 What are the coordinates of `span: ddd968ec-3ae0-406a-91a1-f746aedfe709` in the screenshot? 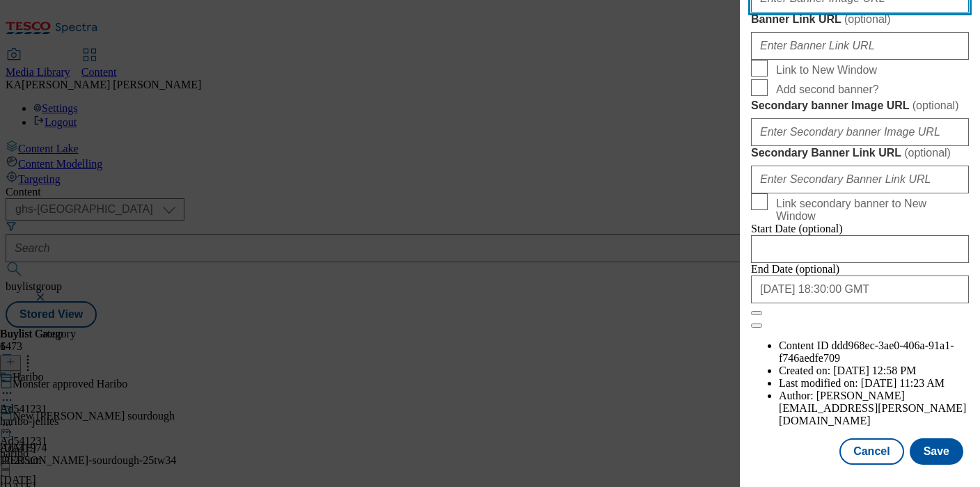 It's located at (866, 351).